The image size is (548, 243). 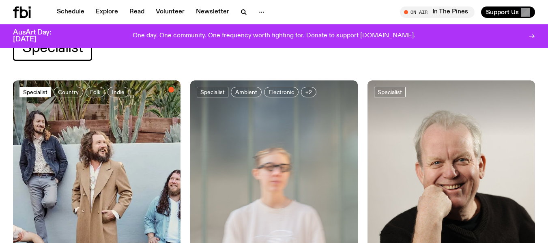 What do you see at coordinates (281, 92) in the screenshot?
I see `a: Electronic` at bounding box center [281, 92].